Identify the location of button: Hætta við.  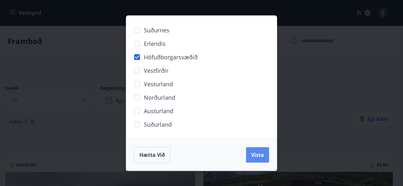
(152, 155).